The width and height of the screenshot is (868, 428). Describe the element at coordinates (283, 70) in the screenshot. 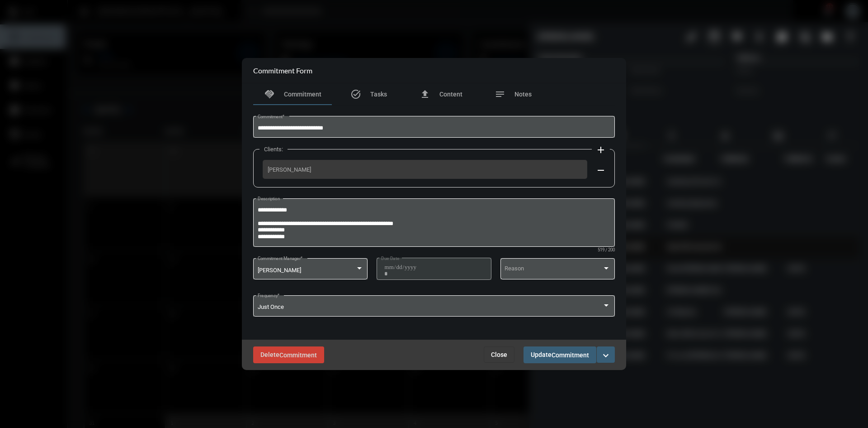

I see `h2: Commitment Form` at that location.